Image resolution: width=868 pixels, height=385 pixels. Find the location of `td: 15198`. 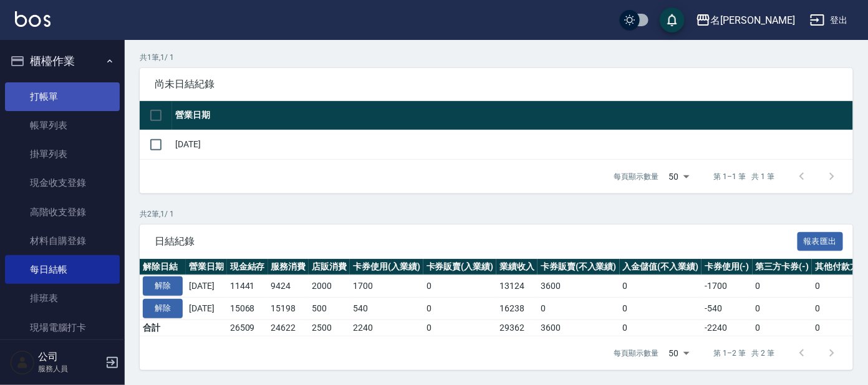

td: 15198 is located at coordinates (289, 309).